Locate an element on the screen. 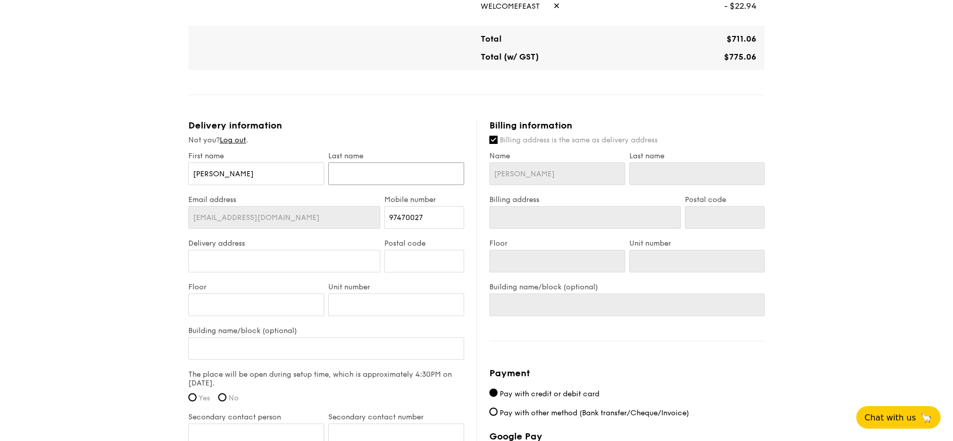 The width and height of the screenshot is (953, 441). label: Delivery address is located at coordinates (284, 243).